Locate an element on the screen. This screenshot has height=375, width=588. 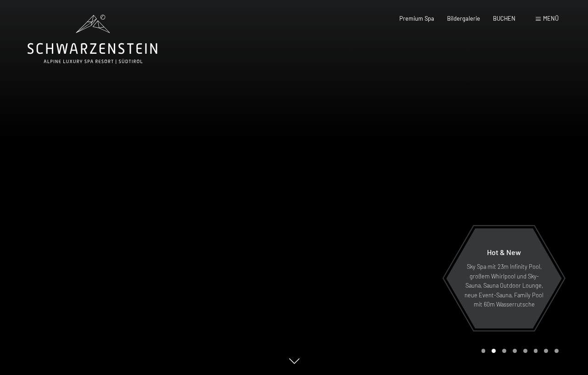
div: Carousel Page 8 is located at coordinates (556, 350).